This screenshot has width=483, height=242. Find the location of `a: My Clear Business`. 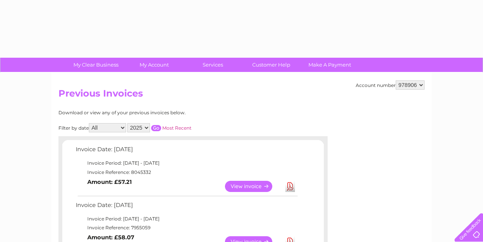

a: My Clear Business is located at coordinates (96, 65).